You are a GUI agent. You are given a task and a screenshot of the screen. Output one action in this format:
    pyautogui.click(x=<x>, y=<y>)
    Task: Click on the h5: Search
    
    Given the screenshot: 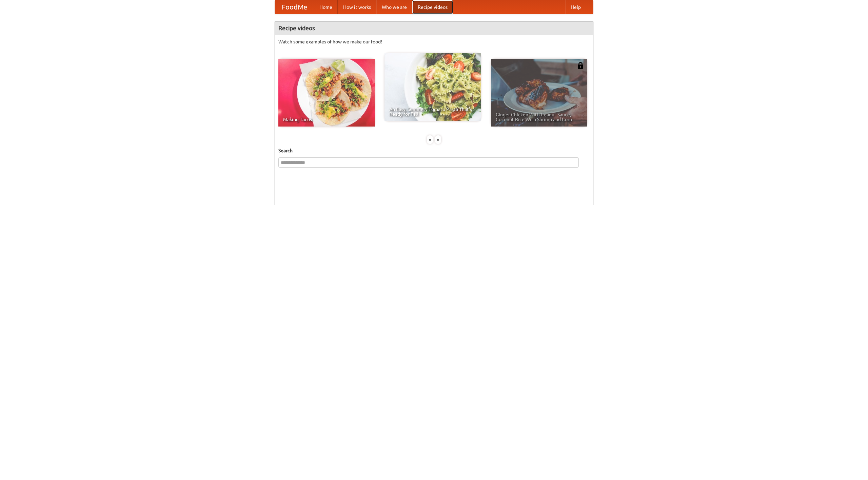 What is the action you would take?
    pyautogui.click(x=434, y=151)
    